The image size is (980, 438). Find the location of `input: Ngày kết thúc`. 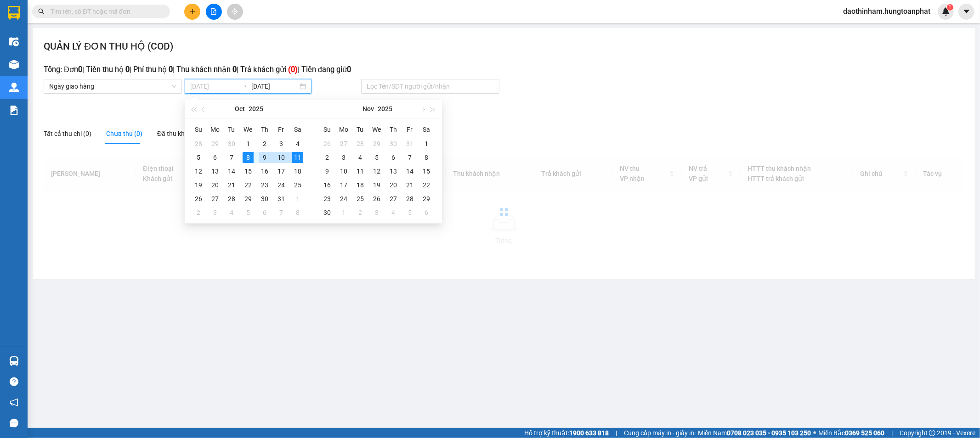

input: Ngày kết thúc is located at coordinates (274, 87).